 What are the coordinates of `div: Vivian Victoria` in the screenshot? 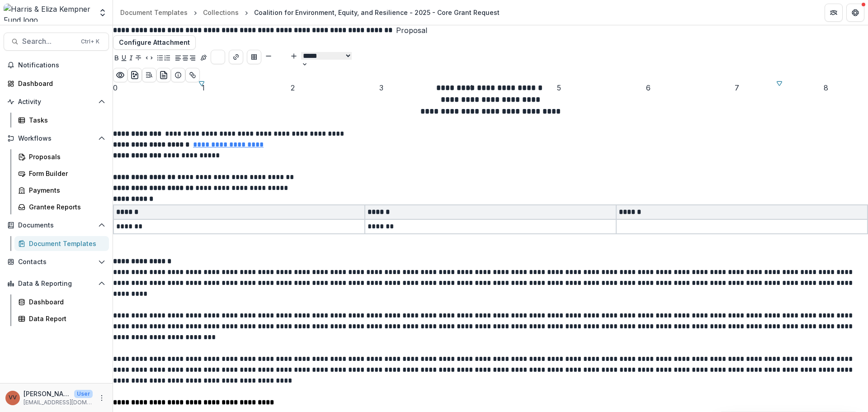 It's located at (13, 398).